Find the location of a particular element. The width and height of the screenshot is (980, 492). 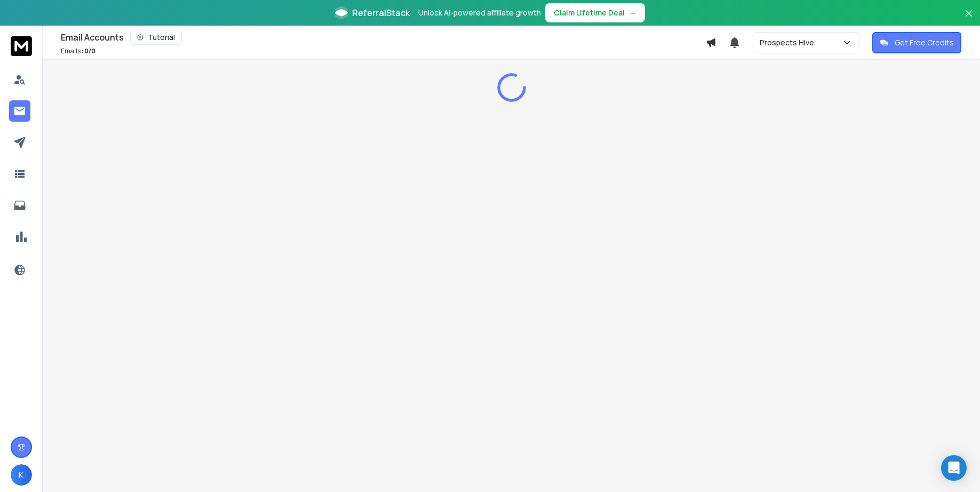

div: Open Intercom Messenger is located at coordinates (954, 468).